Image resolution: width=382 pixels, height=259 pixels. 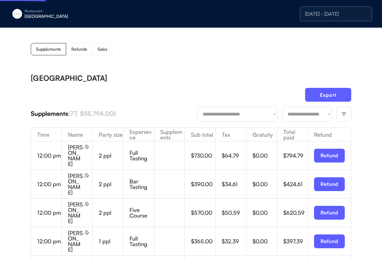 I want to click on div: $32.39, so click(x=234, y=241).